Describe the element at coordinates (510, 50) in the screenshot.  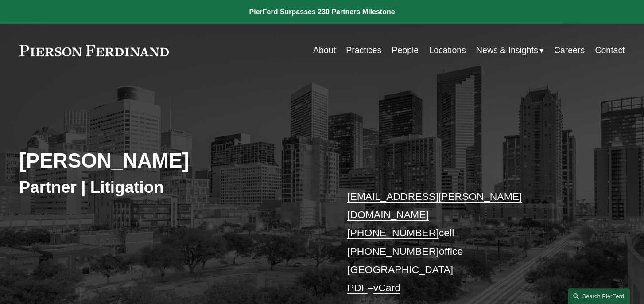
I see `a: folder dropdown` at that location.